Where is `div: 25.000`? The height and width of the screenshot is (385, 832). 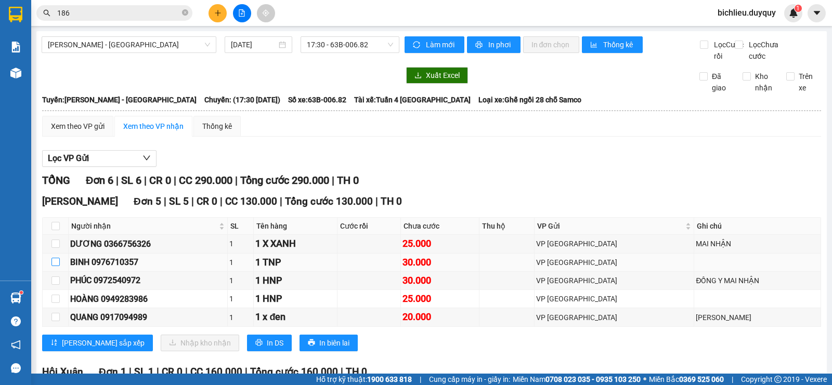 div: 25.000 is located at coordinates (440, 244).